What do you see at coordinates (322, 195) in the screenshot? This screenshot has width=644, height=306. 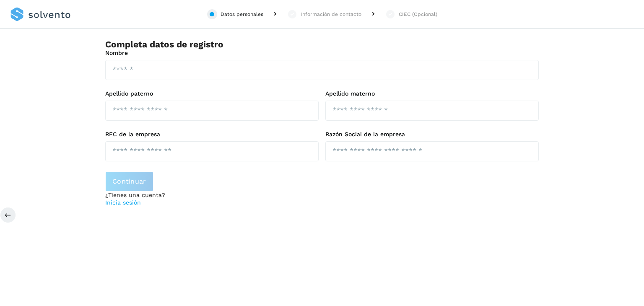 I see `p: ¿Tienes una cuenta?` at bounding box center [322, 195].